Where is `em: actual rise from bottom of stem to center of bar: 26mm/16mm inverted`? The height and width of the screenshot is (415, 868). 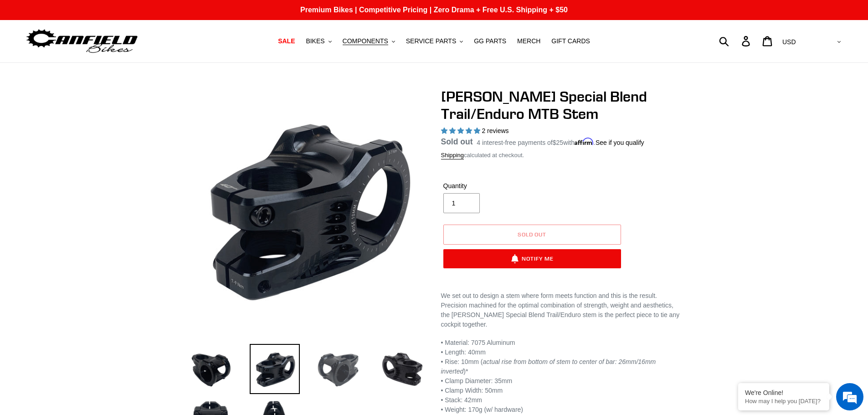
em: actual rise from bottom of stem to center of bar: 26mm/16mm inverted is located at coordinates (549, 366).